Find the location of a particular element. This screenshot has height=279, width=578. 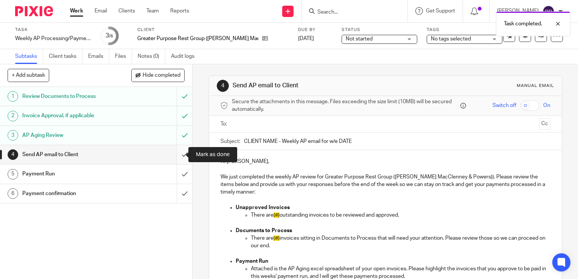

button: Cc is located at coordinates (545, 124).